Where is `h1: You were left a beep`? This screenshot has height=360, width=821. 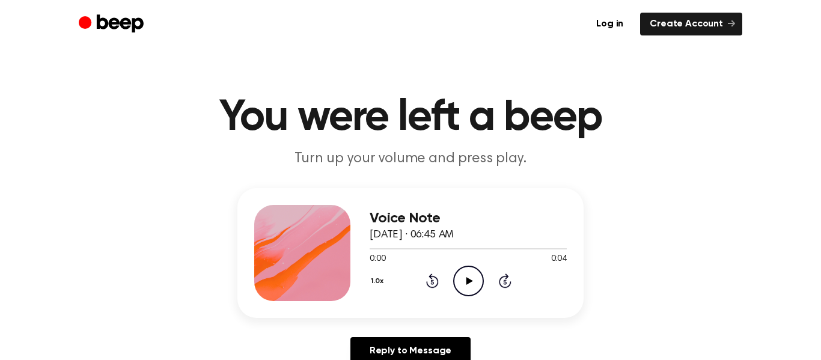
h1: You were left a beep is located at coordinates (410, 118).